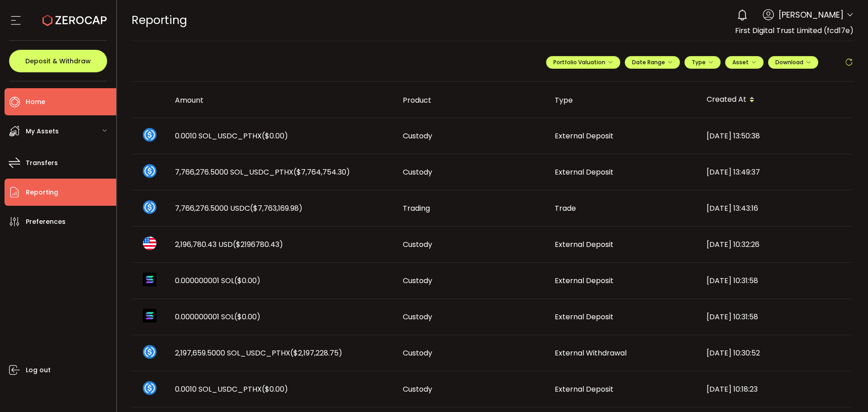  Describe the element at coordinates (42, 163) in the screenshot. I see `span: Transfers` at that location.